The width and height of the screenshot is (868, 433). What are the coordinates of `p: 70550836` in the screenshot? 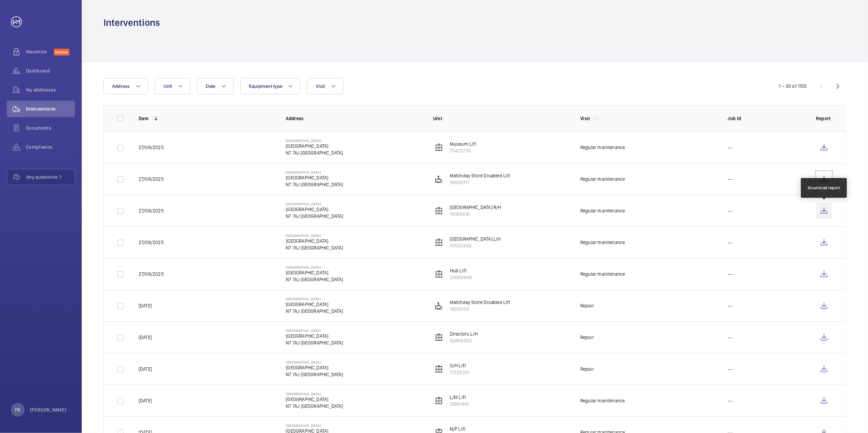 It's located at (475, 246).